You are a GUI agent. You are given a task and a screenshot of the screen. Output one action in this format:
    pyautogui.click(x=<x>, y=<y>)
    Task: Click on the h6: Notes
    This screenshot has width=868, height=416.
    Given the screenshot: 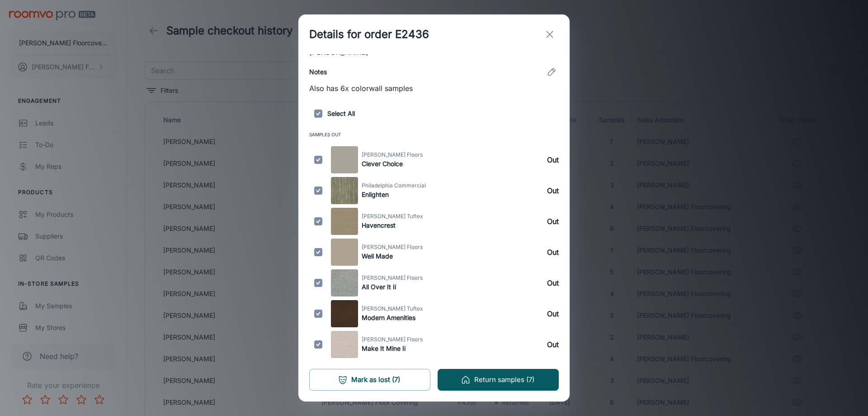 What is the action you would take?
    pyautogui.click(x=318, y=72)
    